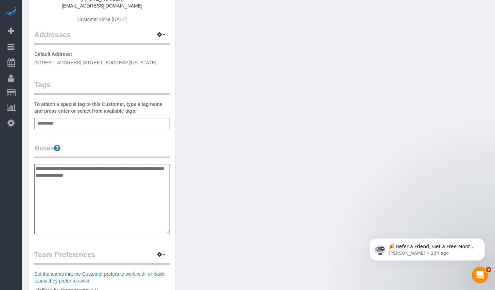 This screenshot has width=495, height=290. Describe the element at coordinates (102, 87) in the screenshot. I see `legend: Tags` at that location.